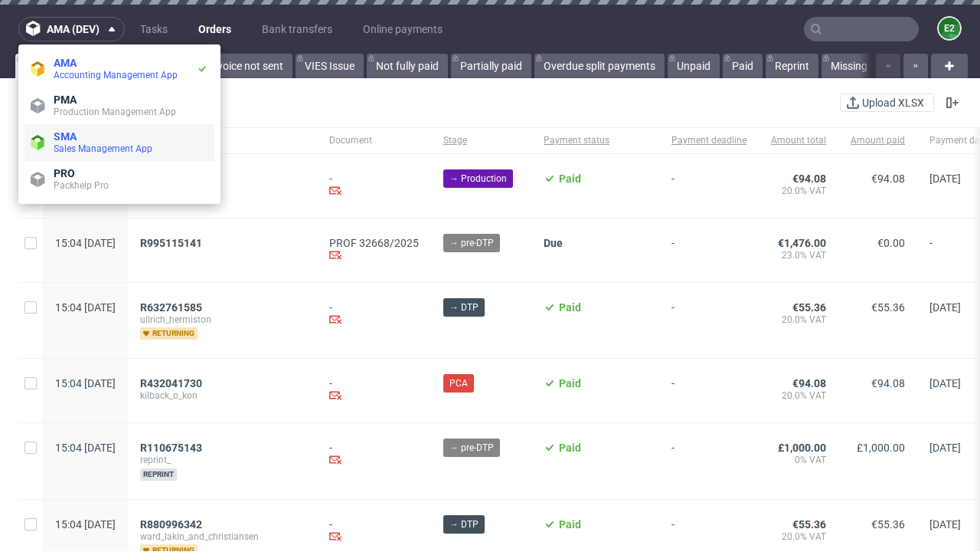 This screenshot has width=980, height=552. What do you see at coordinates (799, 140) in the screenshot?
I see `span: Amount total` at bounding box center [799, 140].